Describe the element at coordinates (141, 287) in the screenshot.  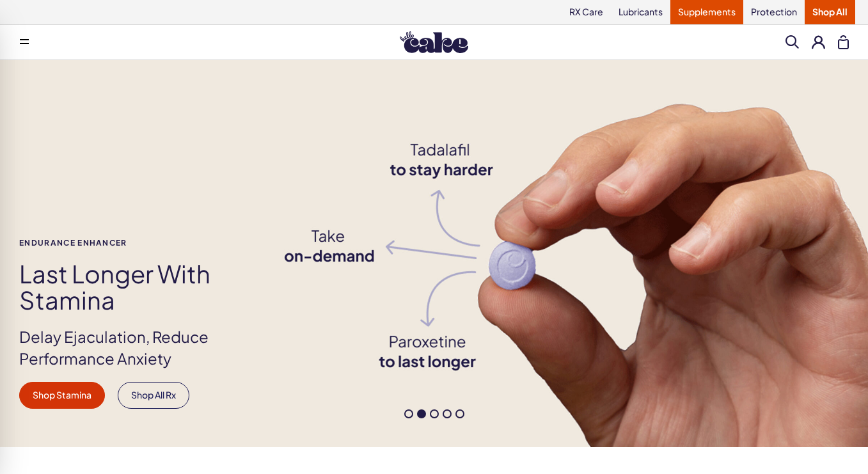
I see `h1: Last Longer with Stamina` at that location.